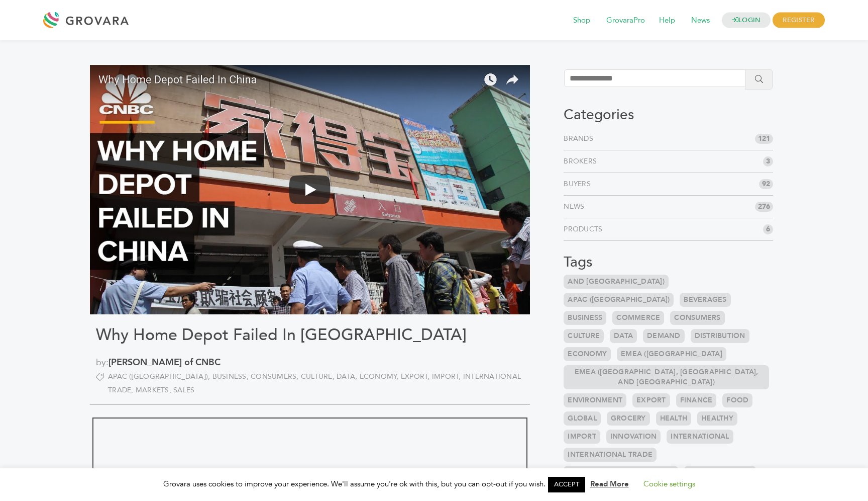 Image resolution: width=868 pixels, height=501 pixels. Describe the element at coordinates (718, 418) in the screenshot. I see `a: Healthy` at that location.